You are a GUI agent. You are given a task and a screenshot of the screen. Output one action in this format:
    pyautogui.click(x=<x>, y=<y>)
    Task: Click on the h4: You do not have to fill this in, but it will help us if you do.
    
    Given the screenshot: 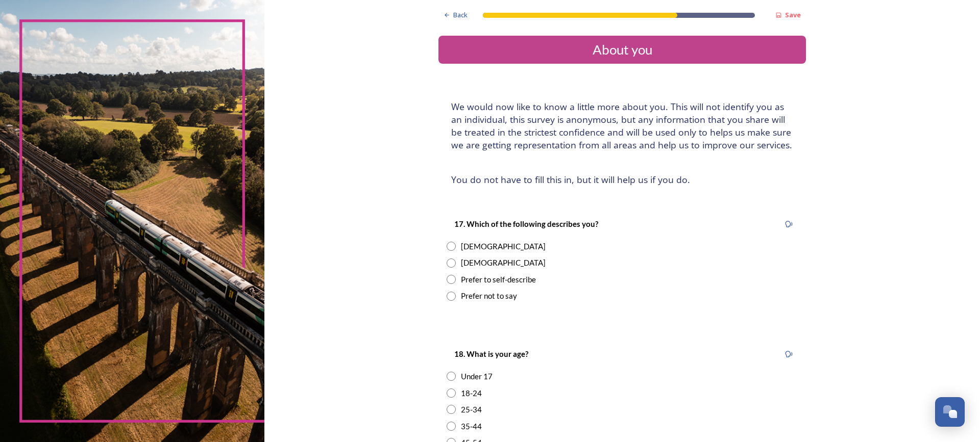 What is the action you would take?
    pyautogui.click(x=622, y=180)
    